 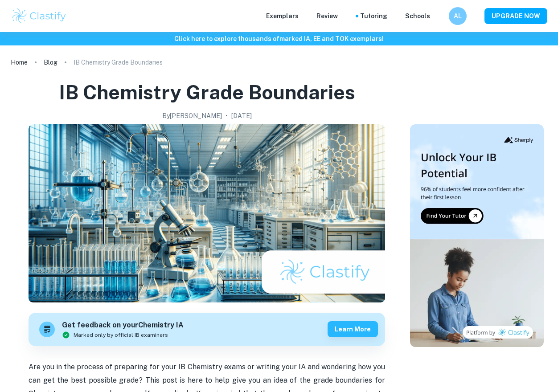 What do you see at coordinates (374, 16) in the screenshot?
I see `div: Tutoring` at bounding box center [374, 16].